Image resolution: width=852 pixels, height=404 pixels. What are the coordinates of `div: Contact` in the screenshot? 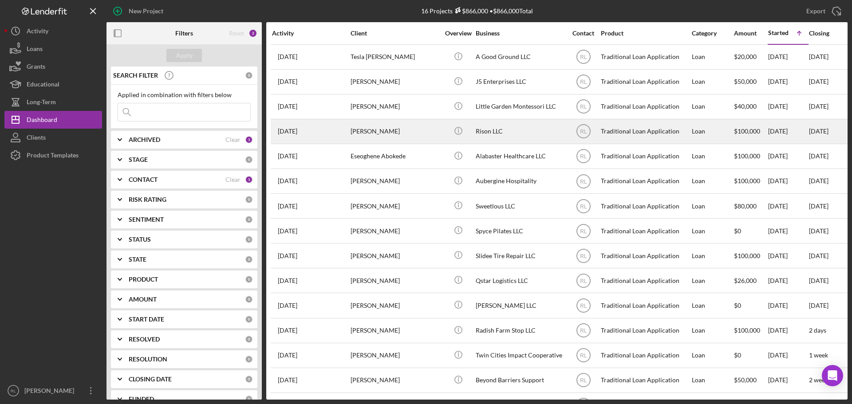 It's located at (583, 33).